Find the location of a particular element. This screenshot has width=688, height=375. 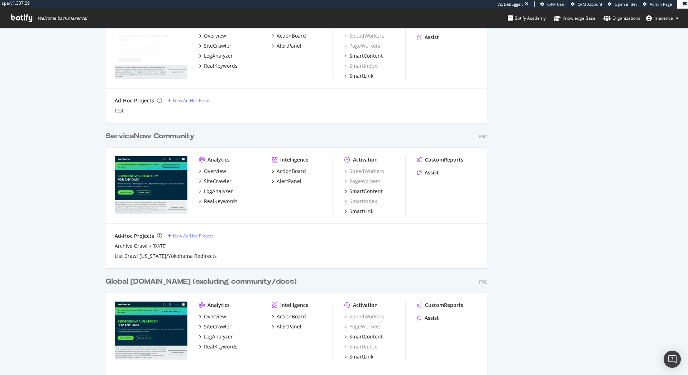

span: Open in dev is located at coordinates (626, 4).